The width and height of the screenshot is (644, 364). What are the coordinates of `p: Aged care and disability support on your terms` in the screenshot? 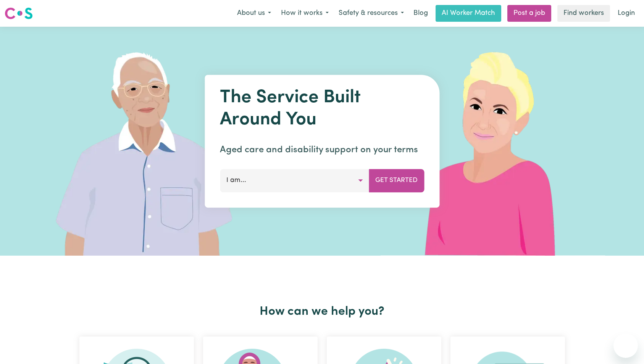 It's located at (322, 150).